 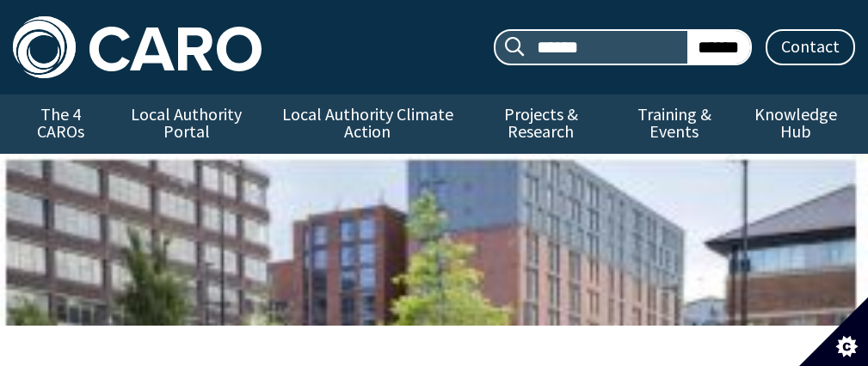 What do you see at coordinates (795, 124) in the screenshot?
I see `a: Knowledge Hub` at bounding box center [795, 124].